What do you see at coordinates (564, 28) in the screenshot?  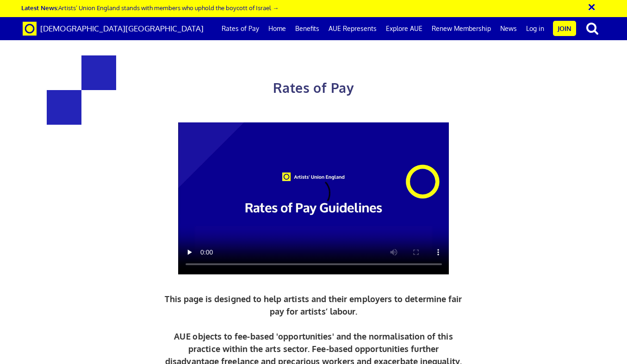 I see `a: Join` at bounding box center [564, 28].